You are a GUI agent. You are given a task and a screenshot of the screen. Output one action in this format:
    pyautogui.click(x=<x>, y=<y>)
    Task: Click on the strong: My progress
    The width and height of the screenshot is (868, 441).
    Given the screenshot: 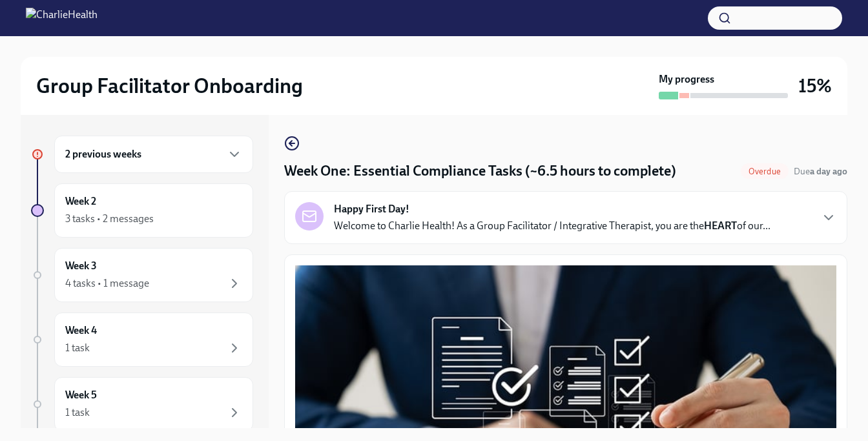 What is the action you would take?
    pyautogui.click(x=687, y=79)
    